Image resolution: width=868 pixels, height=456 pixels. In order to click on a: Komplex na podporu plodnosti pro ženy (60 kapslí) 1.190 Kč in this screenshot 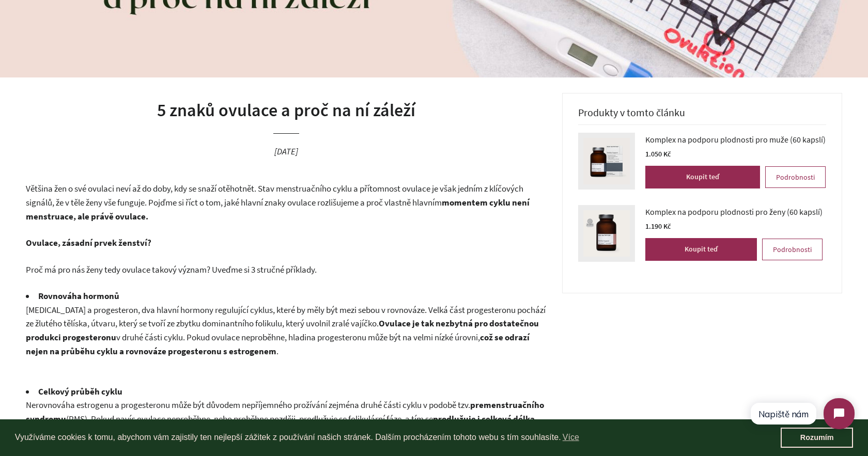, I will do `click(734, 219)`.